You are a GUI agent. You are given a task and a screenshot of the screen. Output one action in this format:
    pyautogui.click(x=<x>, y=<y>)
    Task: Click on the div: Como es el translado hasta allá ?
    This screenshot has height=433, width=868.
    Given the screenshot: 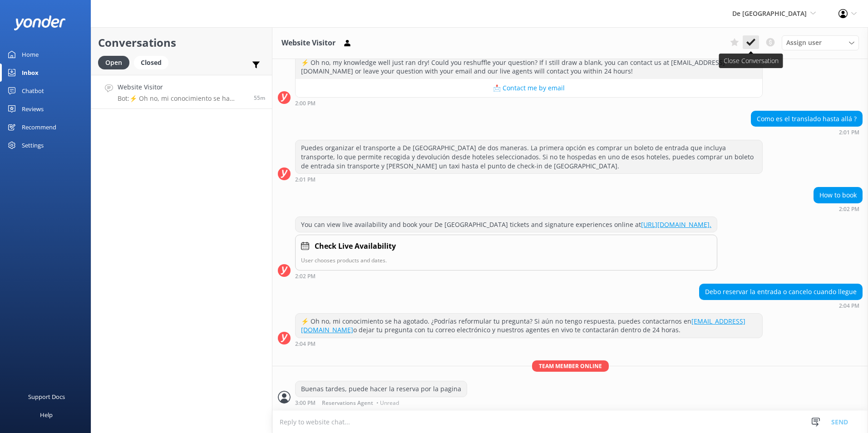 What is the action you would take?
    pyautogui.click(x=806, y=119)
    